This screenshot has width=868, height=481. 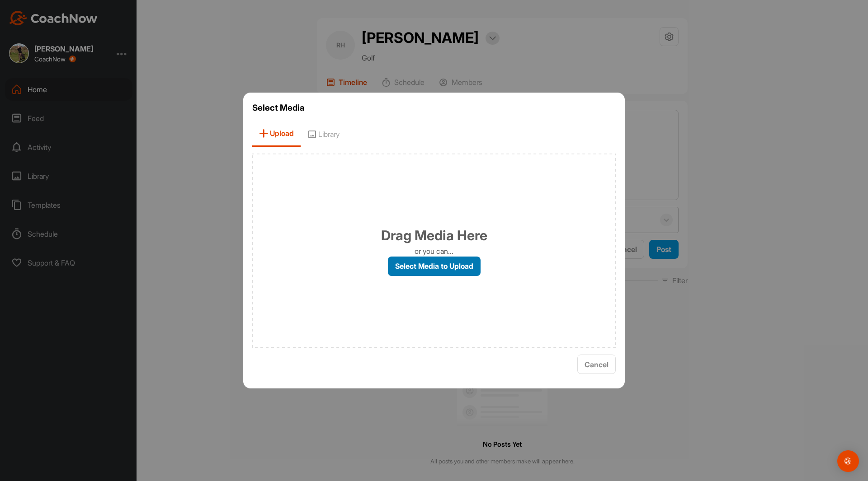 What do you see at coordinates (434, 108) in the screenshot?
I see `h3: Select Media` at bounding box center [434, 108].